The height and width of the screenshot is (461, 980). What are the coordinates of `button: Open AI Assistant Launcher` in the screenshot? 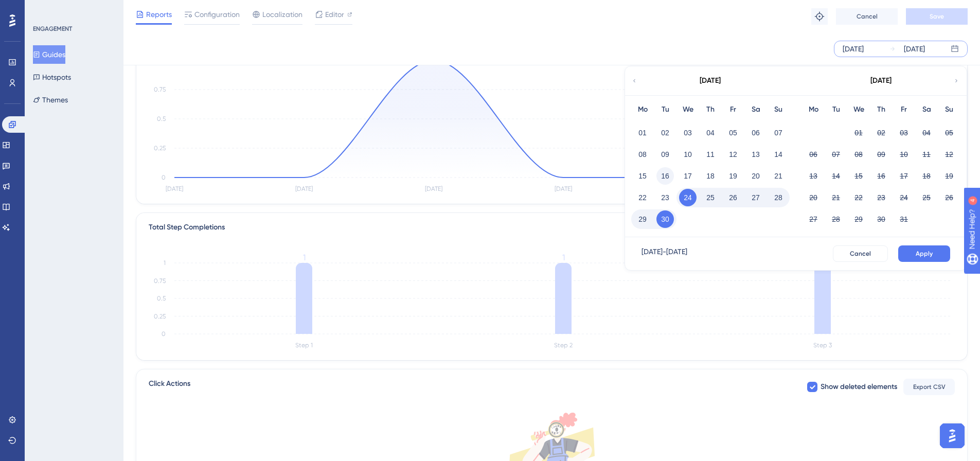 It's located at (15, 15).